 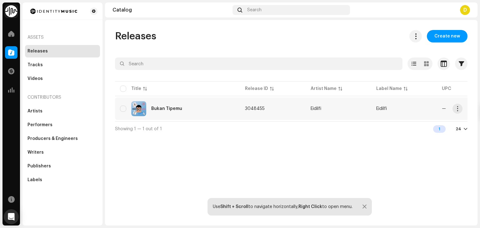 What do you see at coordinates (53, 139) in the screenshot?
I see `div: Producers & Engineers` at bounding box center [53, 139].